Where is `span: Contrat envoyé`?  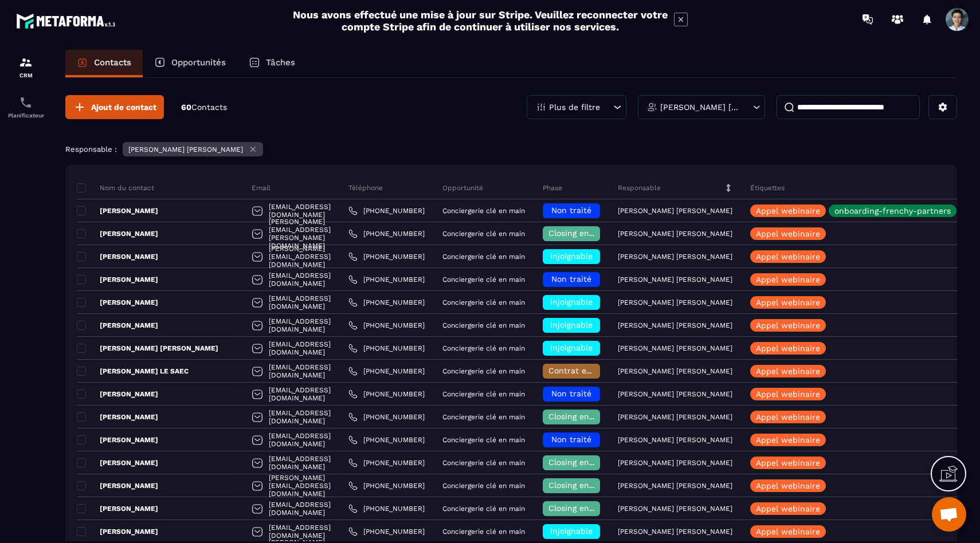 span: Contrat envoyé is located at coordinates (578, 370).